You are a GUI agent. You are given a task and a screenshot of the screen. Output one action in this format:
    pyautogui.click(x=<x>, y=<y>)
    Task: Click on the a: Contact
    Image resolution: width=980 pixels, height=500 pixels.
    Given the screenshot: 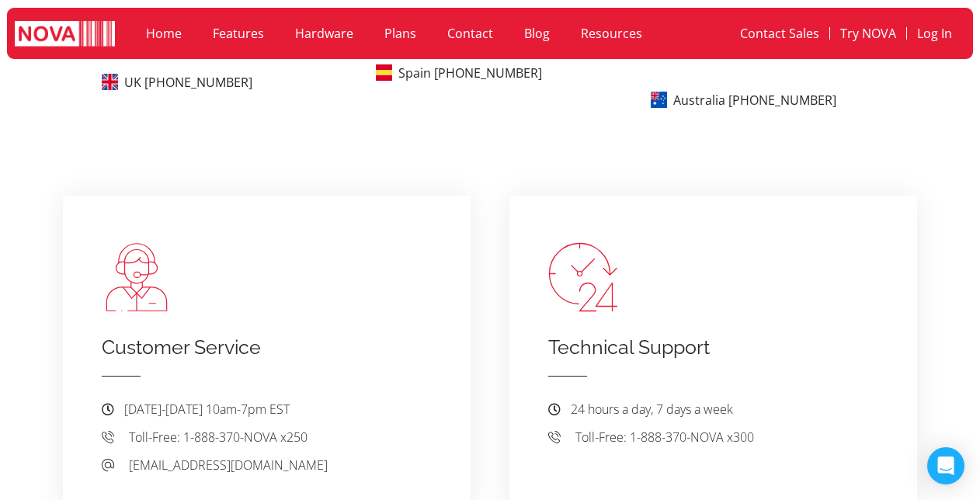 What is the action you would take?
    pyautogui.click(x=470, y=33)
    